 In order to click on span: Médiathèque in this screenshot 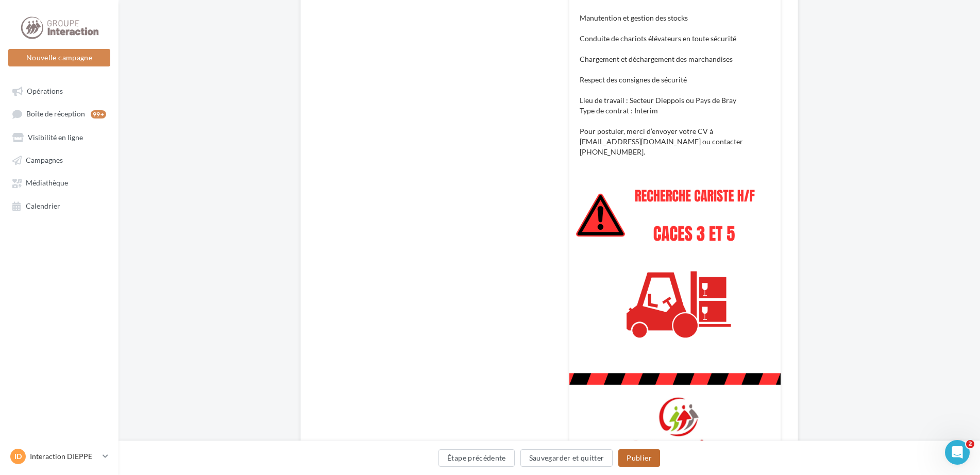, I will do `click(47, 183)`.